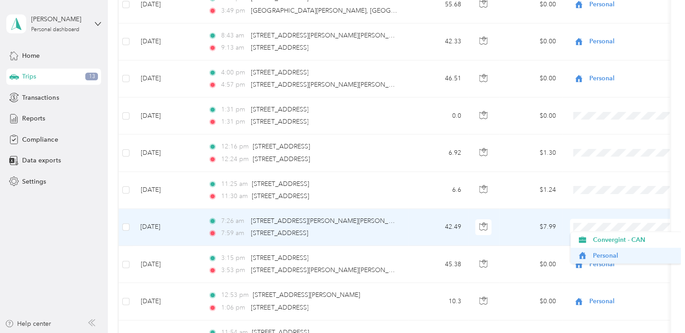  What do you see at coordinates (438, 265) in the screenshot?
I see `td: 45.38` at bounding box center [438, 265].